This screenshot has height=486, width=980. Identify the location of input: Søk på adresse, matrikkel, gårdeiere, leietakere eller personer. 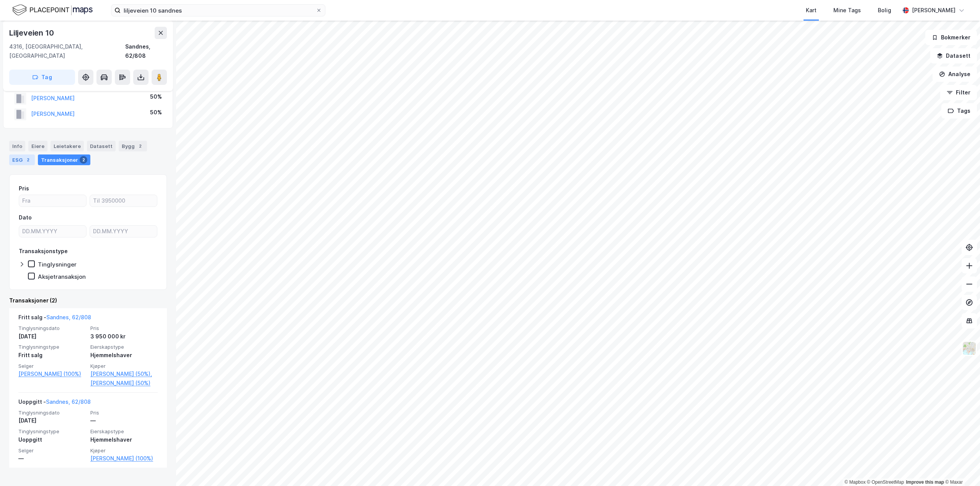
(218, 11).